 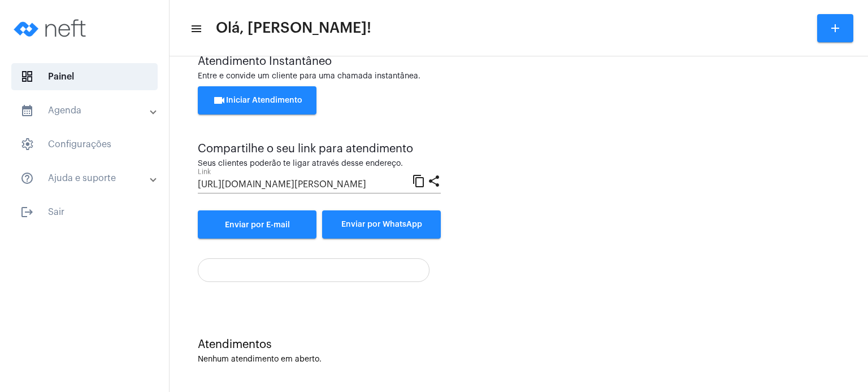 What do you see at coordinates (419, 181) in the screenshot?
I see `mat-icon: content_copy` at bounding box center [419, 181].